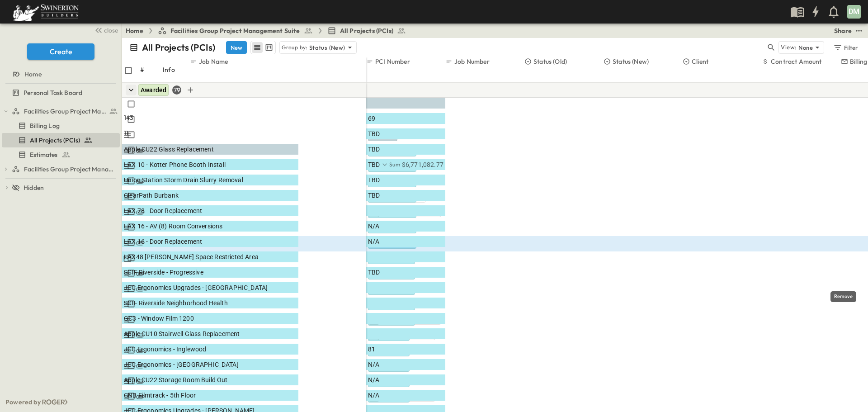  What do you see at coordinates (788, 47) in the screenshot?
I see `p: View:` at bounding box center [788, 47].